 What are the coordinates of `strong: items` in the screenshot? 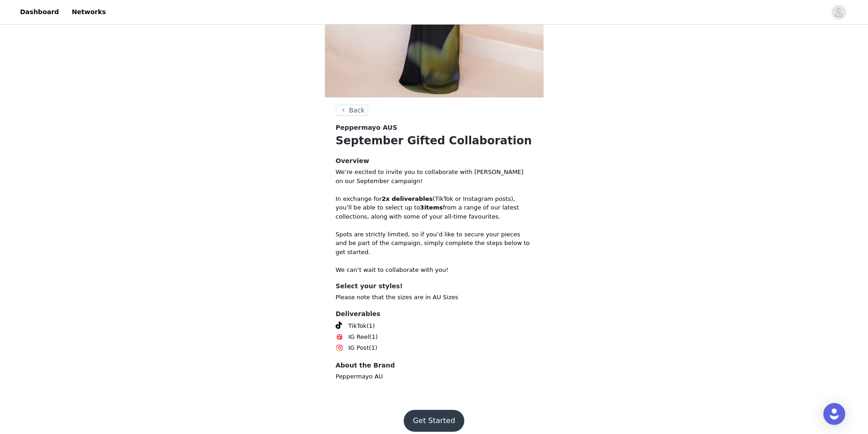 It's located at (433, 207).